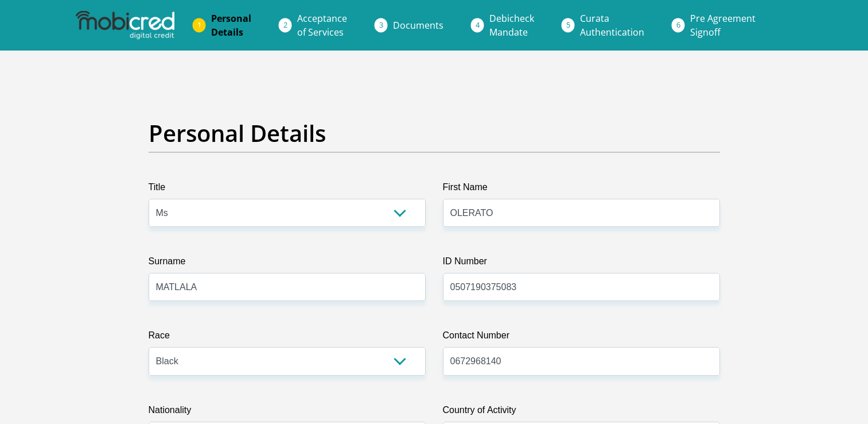 The image size is (868, 424). What do you see at coordinates (419, 25) in the screenshot?
I see `a: Documents` at bounding box center [419, 25].